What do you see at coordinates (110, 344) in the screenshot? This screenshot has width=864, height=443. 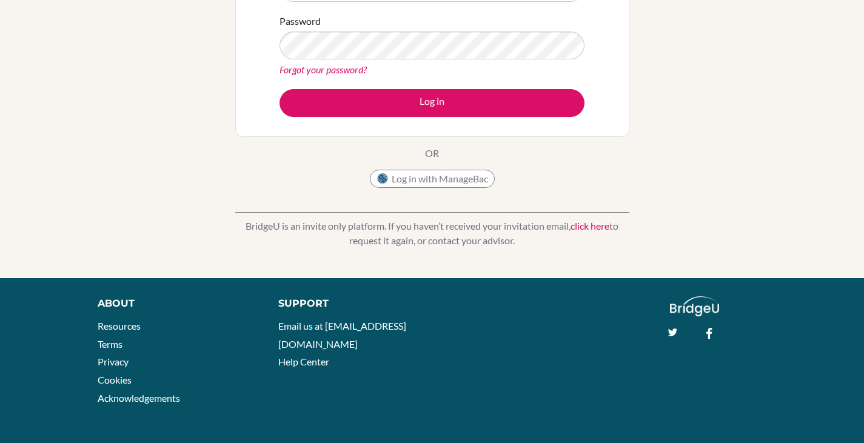 I see `a: Terms` at bounding box center [110, 344].